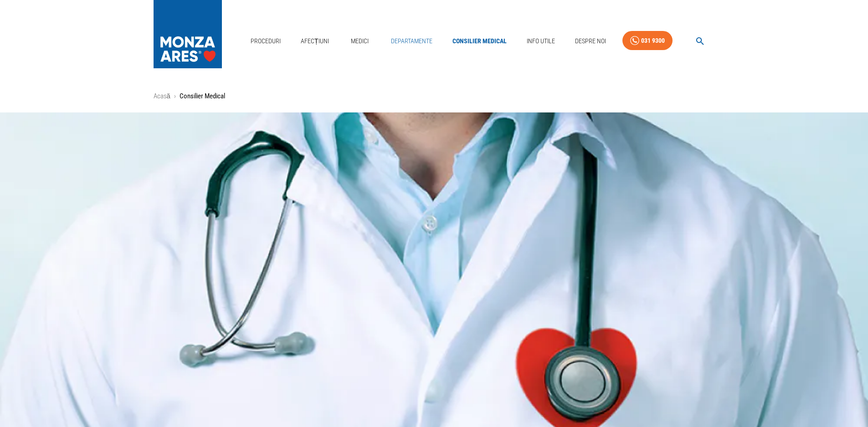 The image size is (868, 427). What do you see at coordinates (479, 41) in the screenshot?
I see `a: Consilier Medical` at bounding box center [479, 41].